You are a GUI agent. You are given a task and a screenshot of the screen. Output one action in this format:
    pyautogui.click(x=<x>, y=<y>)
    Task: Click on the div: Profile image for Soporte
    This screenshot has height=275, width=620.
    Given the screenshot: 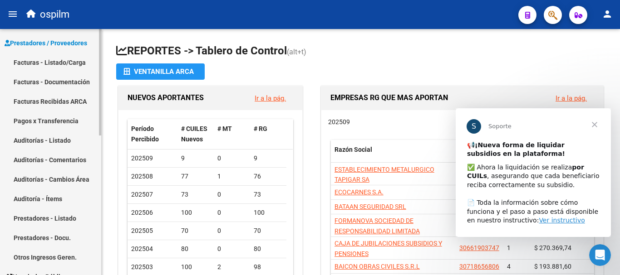 What is the action you would take?
    pyautogui.click(x=18, y=18)
    